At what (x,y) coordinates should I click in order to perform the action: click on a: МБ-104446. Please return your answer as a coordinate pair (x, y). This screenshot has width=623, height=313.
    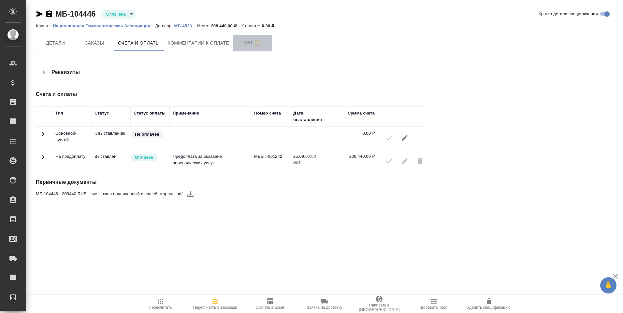
    Looking at the image, I should click on (76, 14).